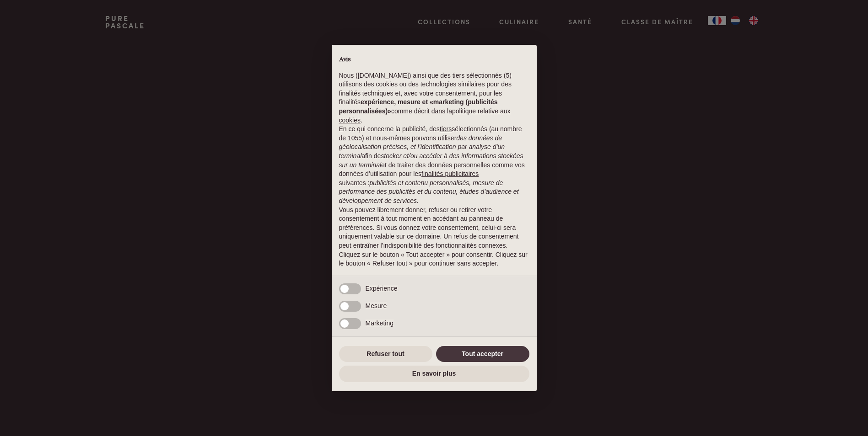  What do you see at coordinates (376, 306) in the screenshot?
I see `span: Mesure` at bounding box center [376, 306].